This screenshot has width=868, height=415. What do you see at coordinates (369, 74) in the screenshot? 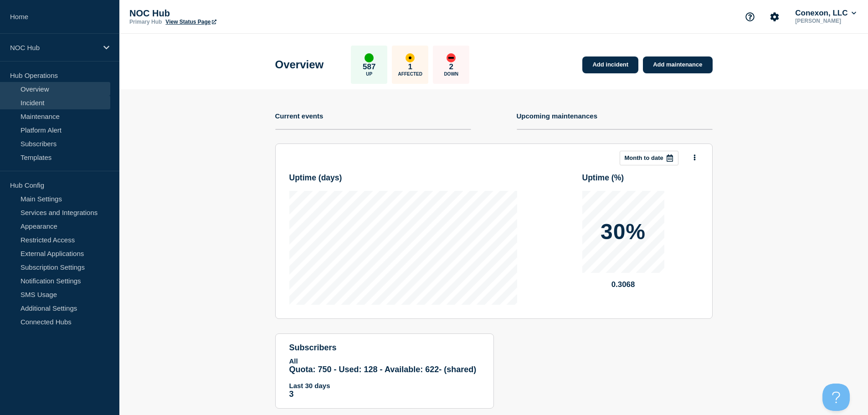
I see `p: Up` at bounding box center [369, 74].